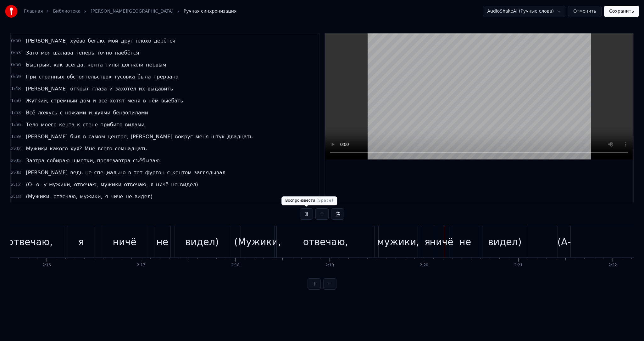  What do you see at coordinates (103, 101) in the screenshot?
I see `span: все` at bounding box center [103, 101].